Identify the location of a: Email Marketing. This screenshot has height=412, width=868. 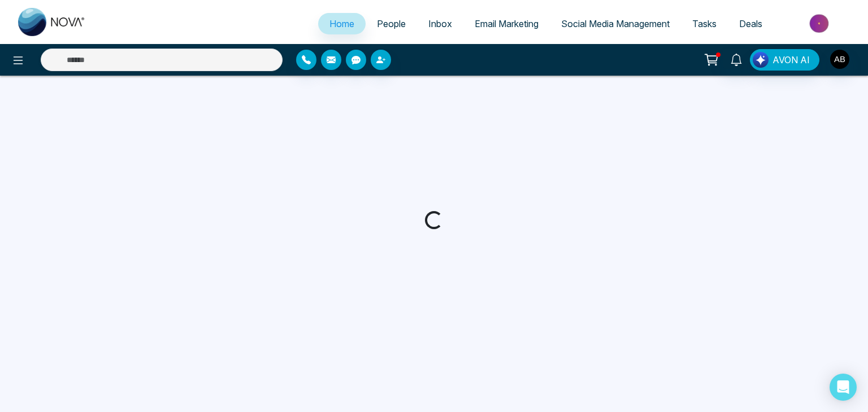
(506, 24).